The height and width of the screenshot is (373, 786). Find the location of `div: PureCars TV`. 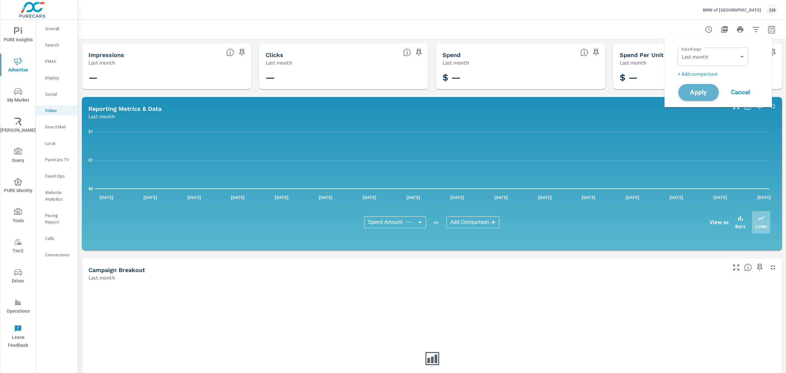

div: PureCars TV is located at coordinates (57, 160).